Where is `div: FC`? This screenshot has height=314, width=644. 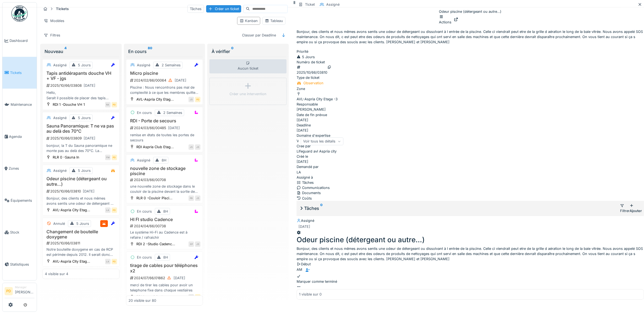
div: FC is located at coordinates (191, 297).